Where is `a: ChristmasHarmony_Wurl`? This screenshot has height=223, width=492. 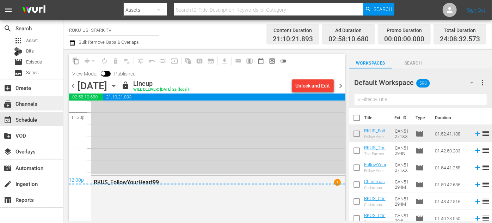 a: ChristmasHarmony_Wurl is located at coordinates (376, 186).